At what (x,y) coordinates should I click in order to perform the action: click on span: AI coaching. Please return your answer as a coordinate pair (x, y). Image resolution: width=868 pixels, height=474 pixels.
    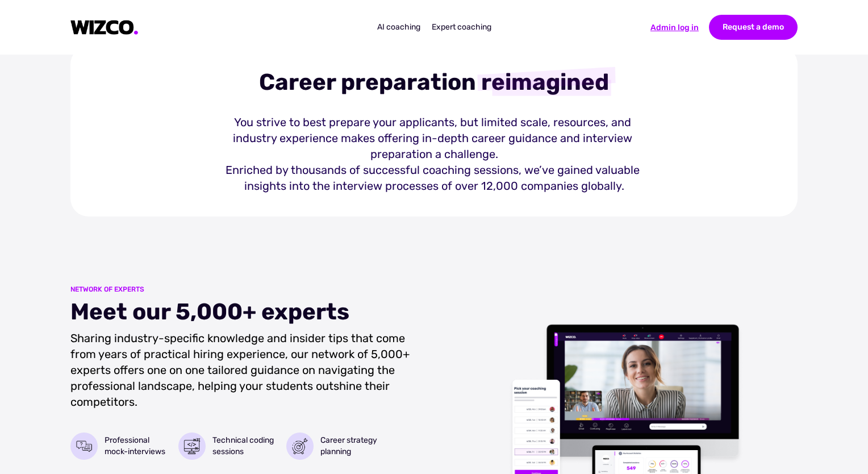
    Looking at the image, I should click on (399, 27).